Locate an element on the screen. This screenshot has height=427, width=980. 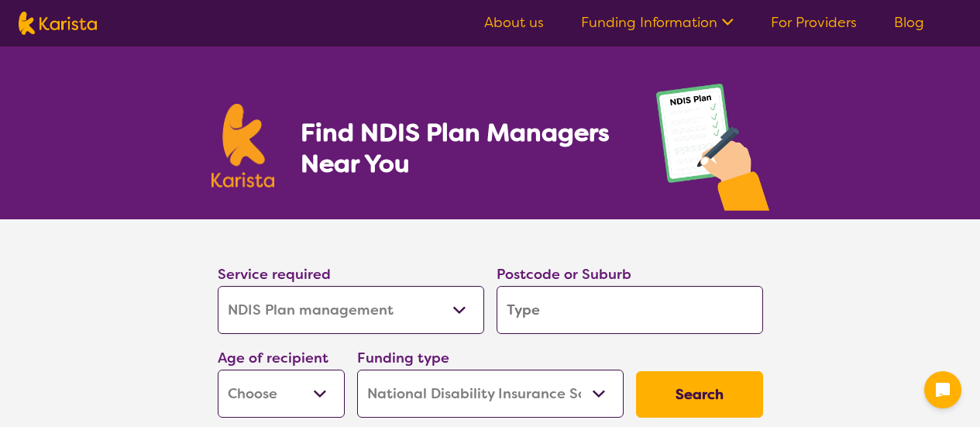
label: Age of recipient is located at coordinates (272, 358).